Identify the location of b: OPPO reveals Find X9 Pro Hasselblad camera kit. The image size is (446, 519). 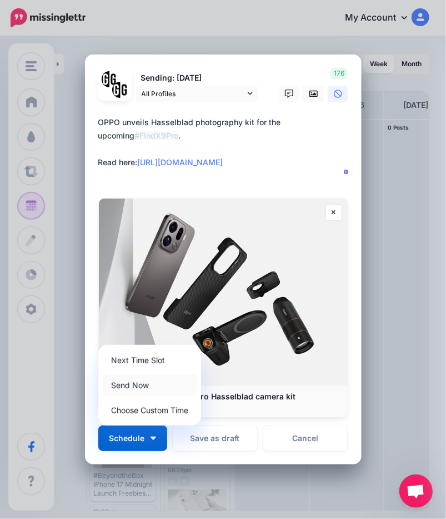
(203, 396).